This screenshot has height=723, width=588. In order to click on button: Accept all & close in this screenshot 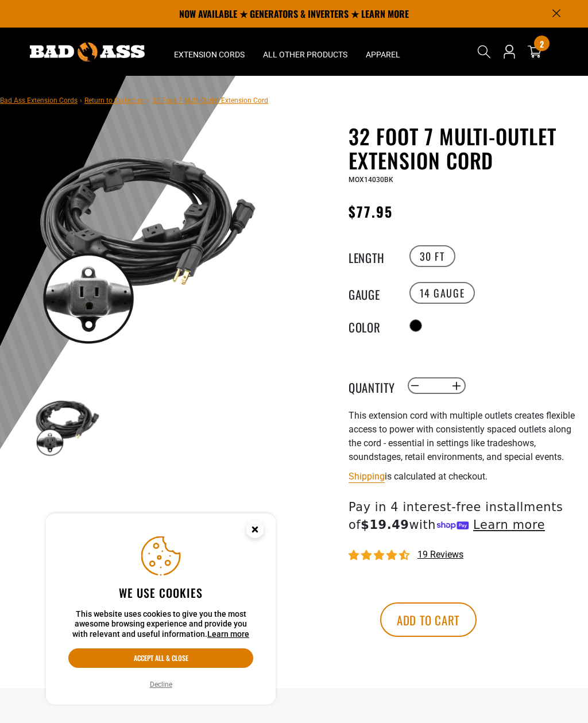, I will do `click(161, 658)`.